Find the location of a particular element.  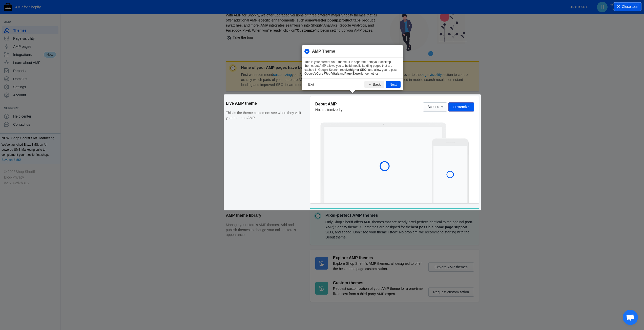

div: This is your current AMP theme. It is separate from your desktop theme, but AMP allows you to bui... is located at coordinates (353, 68).